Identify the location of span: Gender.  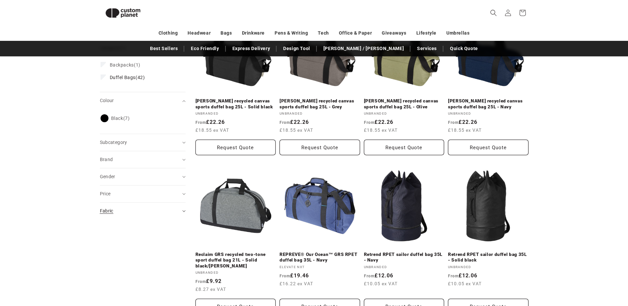
(107, 177).